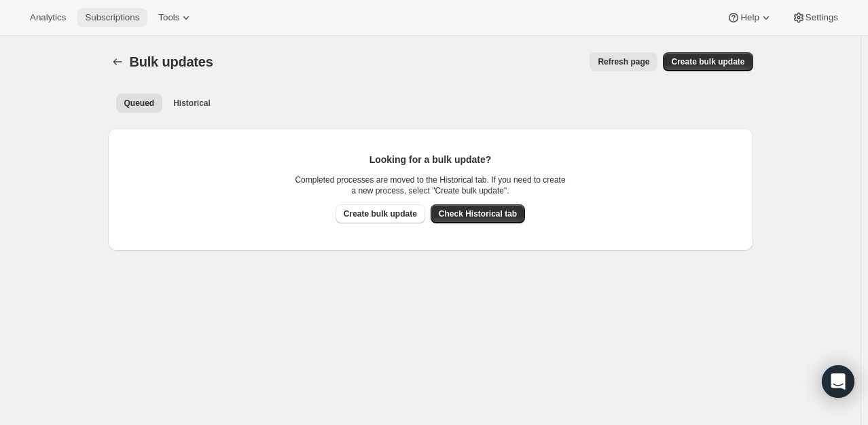 This screenshot has height=425, width=868. What do you see at coordinates (624, 62) in the screenshot?
I see `span: Refresh page` at bounding box center [624, 62].